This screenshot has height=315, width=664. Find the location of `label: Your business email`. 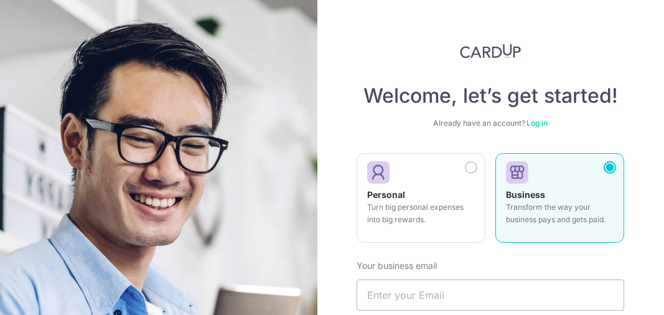

label: Your business email is located at coordinates (396, 266).